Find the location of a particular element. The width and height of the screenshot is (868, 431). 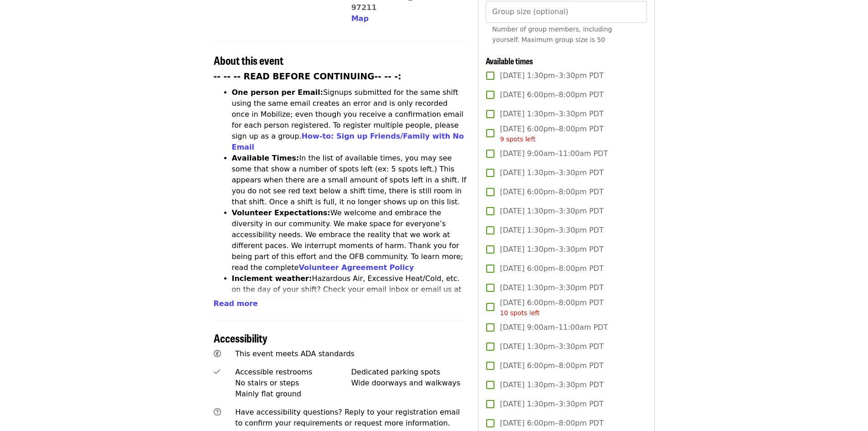

div: No stairs or steps is located at coordinates (293, 383).